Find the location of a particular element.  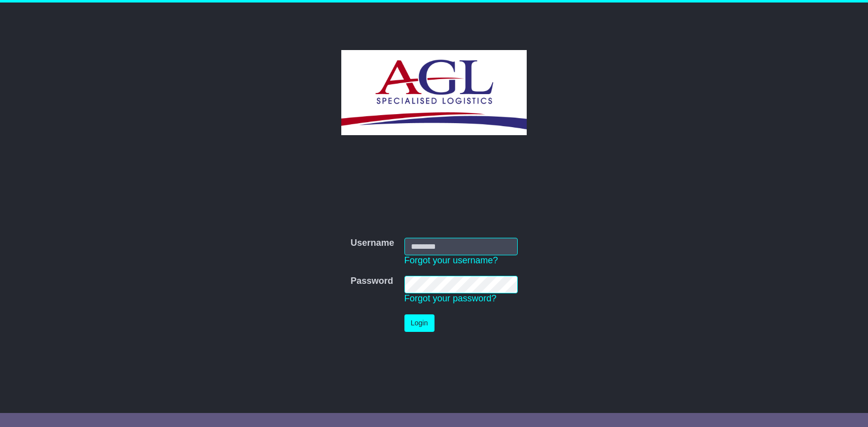

img: AGL SPECIALISED LOGISTICS is located at coordinates (434, 93).